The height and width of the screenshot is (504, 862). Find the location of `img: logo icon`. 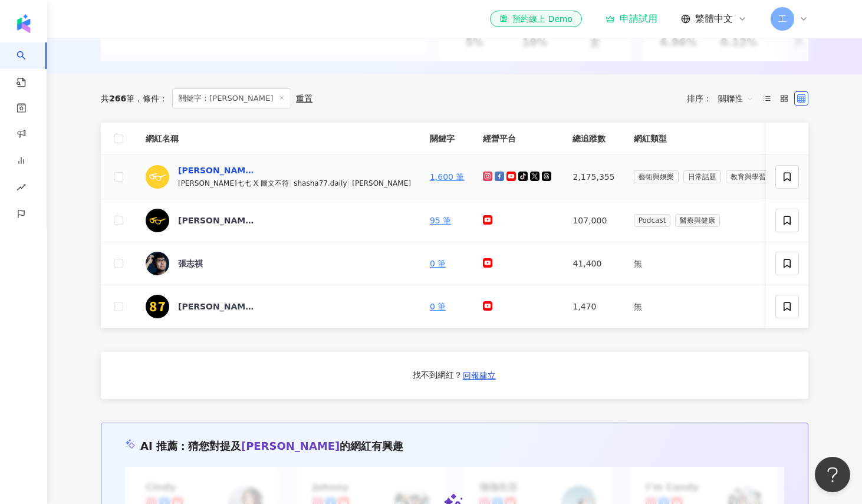

img: logo icon is located at coordinates (24, 24).